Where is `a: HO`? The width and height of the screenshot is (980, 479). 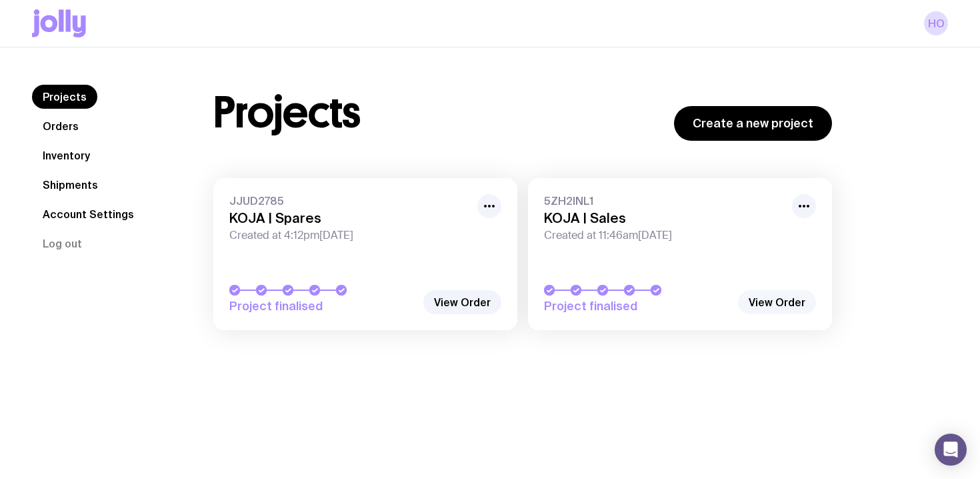 a: HO is located at coordinates (936, 23).